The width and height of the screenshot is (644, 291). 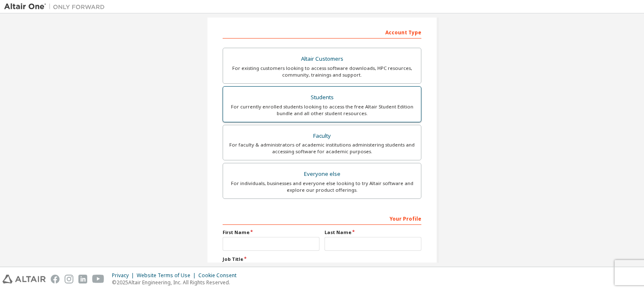 I want to click on div: Cookie Consent, so click(x=220, y=275).